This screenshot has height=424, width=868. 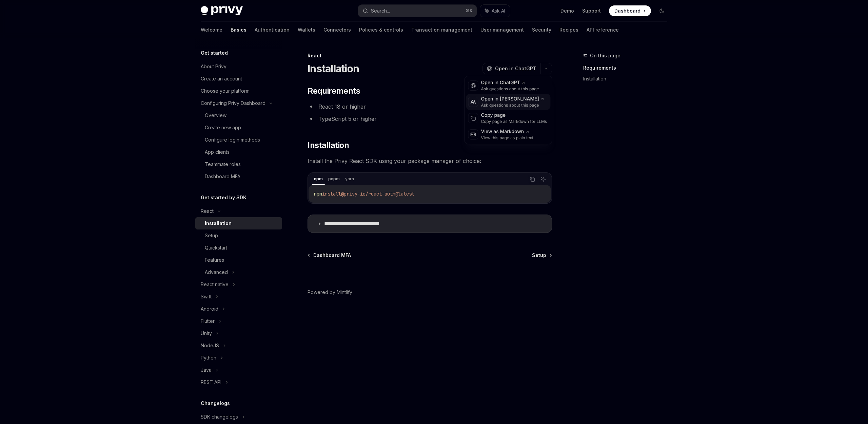 I want to click on div: Unity, so click(x=206, y=333).